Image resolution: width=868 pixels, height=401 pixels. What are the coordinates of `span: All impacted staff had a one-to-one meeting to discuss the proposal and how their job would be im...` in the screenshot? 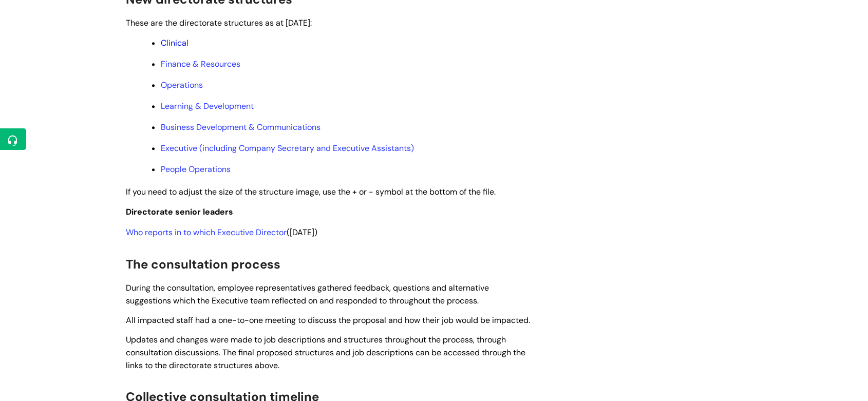 It's located at (327, 320).